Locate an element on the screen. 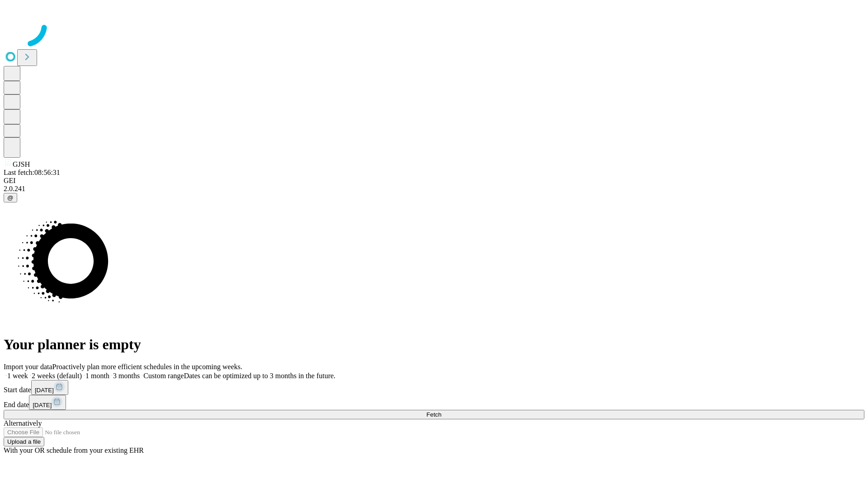 Image resolution: width=868 pixels, height=488 pixels. span: Import your data is located at coordinates (28, 367).